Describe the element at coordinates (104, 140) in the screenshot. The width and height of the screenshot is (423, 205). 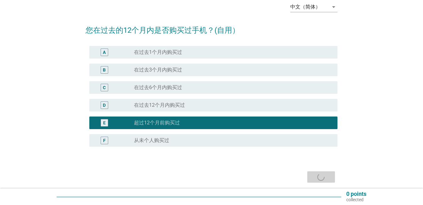
I see `div: F` at that location.